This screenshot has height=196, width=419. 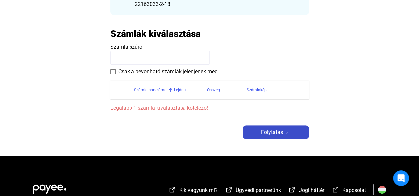 What do you see at coordinates (217, 4) in the screenshot?
I see `div: 22163033-2-13` at bounding box center [217, 4].